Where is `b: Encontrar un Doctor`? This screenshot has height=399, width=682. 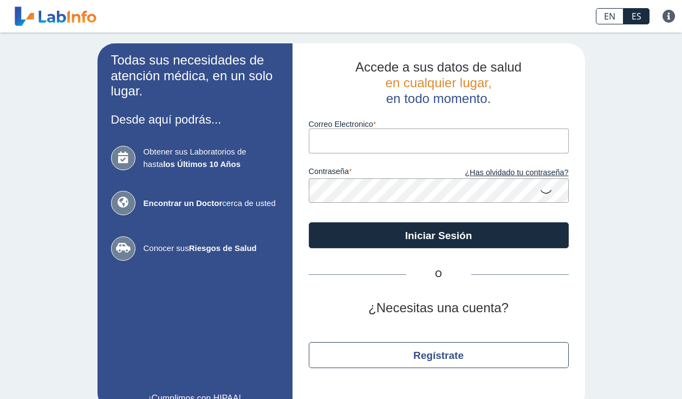 b: Encontrar un Doctor is located at coordinates (183, 203).